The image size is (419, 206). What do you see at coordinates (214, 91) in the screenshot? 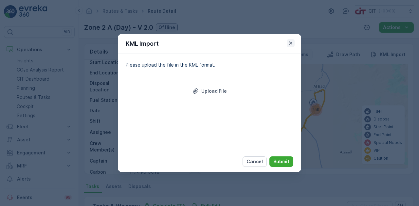
I see `p: Upload File` at bounding box center [214, 91].